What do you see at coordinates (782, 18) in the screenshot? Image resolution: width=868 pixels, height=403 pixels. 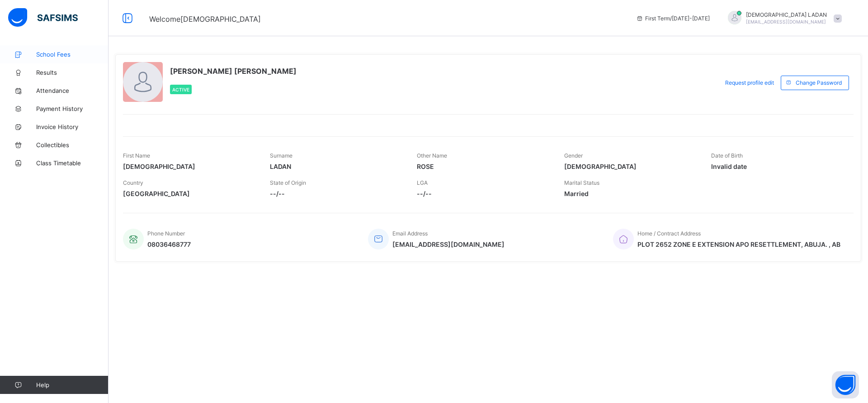 I see `div: EZEKIELLADAN` at bounding box center [782, 18].